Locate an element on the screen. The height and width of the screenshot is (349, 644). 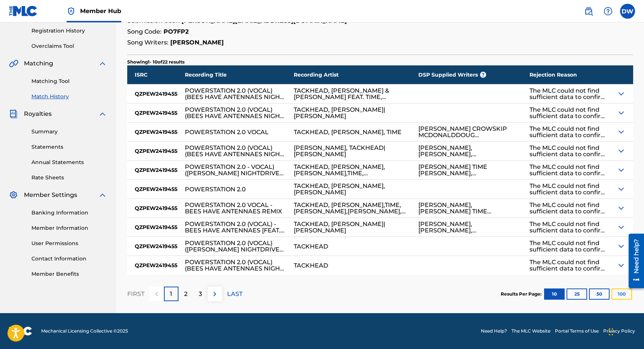
div: Drag is located at coordinates (611, 332).